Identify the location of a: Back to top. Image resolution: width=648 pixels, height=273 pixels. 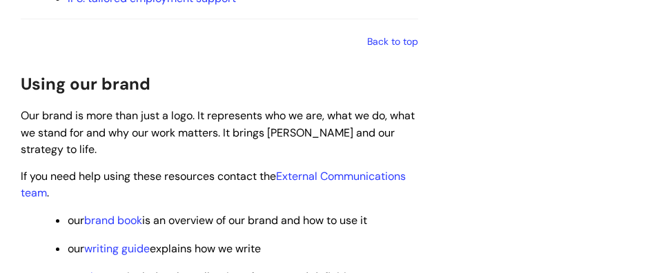
(393, 41).